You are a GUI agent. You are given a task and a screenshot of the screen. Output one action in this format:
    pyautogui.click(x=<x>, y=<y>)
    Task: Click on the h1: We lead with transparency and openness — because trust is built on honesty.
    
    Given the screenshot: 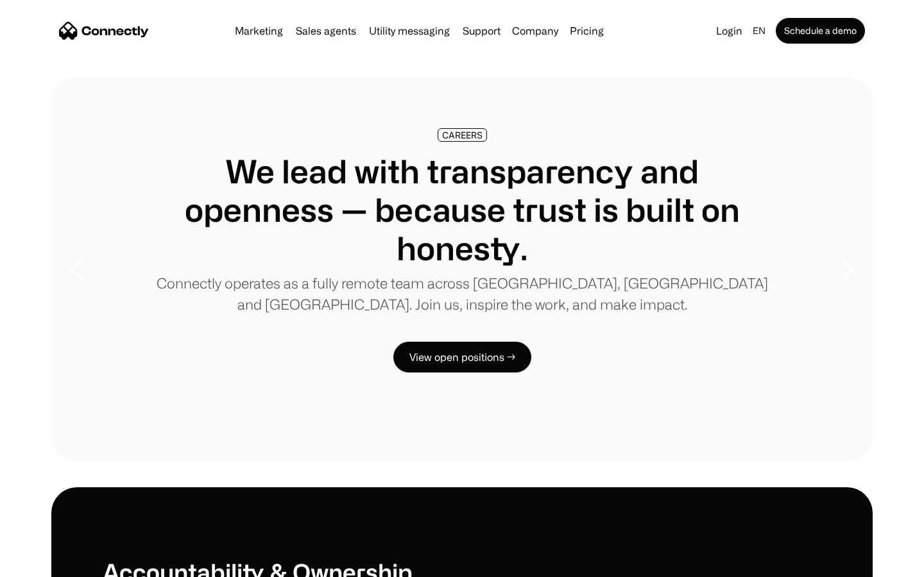 What is the action you would take?
    pyautogui.click(x=462, y=210)
    